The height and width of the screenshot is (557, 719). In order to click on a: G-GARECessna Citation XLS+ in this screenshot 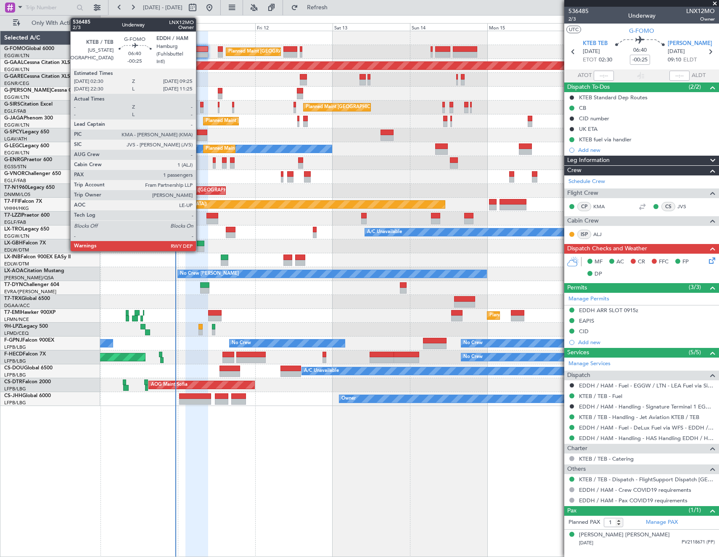, I will do `click(39, 77)`.